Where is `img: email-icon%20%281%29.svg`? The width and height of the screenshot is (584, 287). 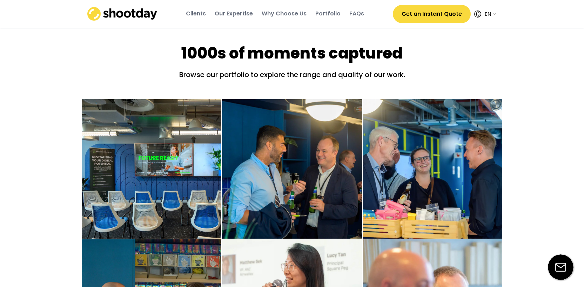 img: email-icon%20%281%29.svg is located at coordinates (561, 267).